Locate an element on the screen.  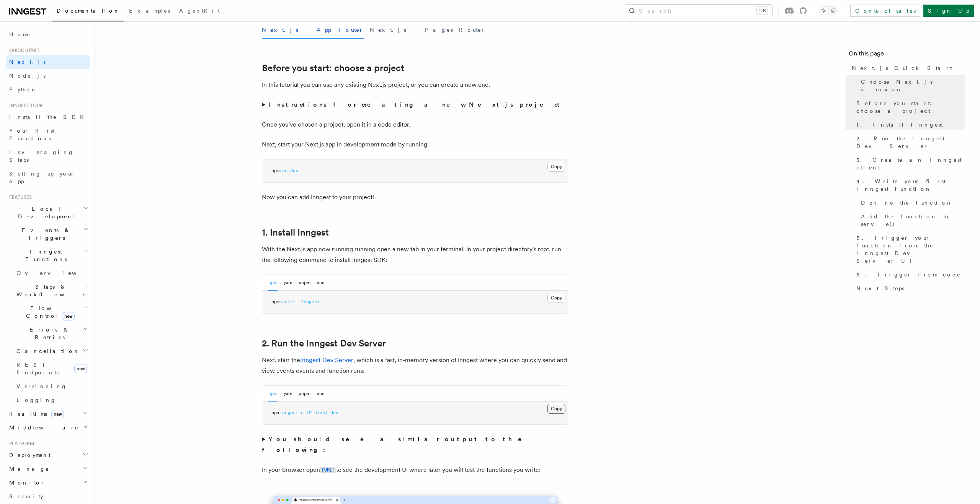
p: In this tutorial you can use any existing Next.js project, or you can create a new one. is located at coordinates (415, 85).